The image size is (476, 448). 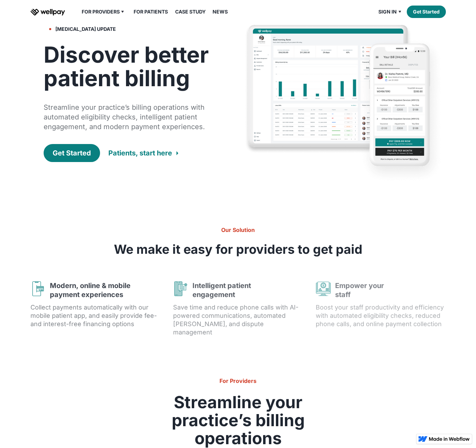 What do you see at coordinates (140, 153) in the screenshot?
I see `div: Patients, start here` at bounding box center [140, 153].